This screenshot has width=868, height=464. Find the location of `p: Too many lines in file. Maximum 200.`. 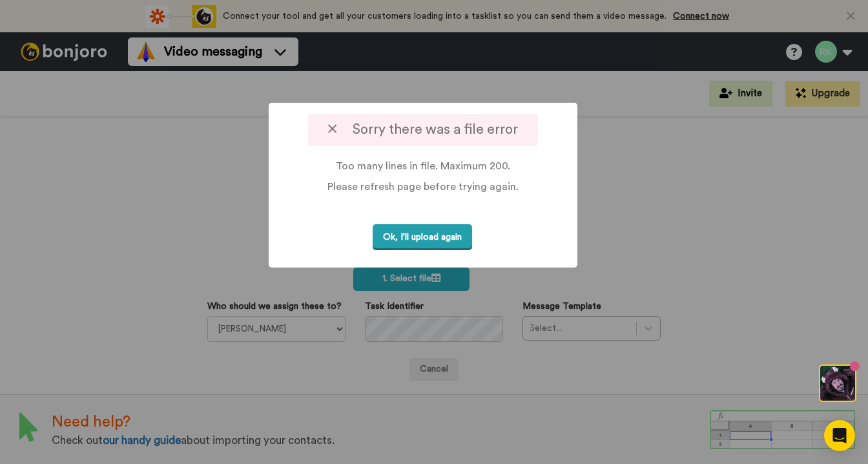

p: Too many lines in file. Maximum 200. is located at coordinates (423, 166).